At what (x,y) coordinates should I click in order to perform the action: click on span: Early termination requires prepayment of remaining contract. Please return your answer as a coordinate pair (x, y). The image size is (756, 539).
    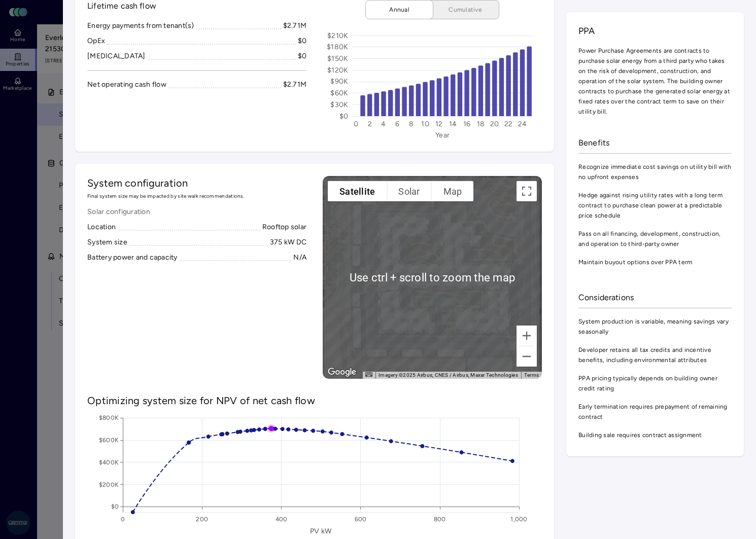
    Looking at the image, I should click on (654, 411).